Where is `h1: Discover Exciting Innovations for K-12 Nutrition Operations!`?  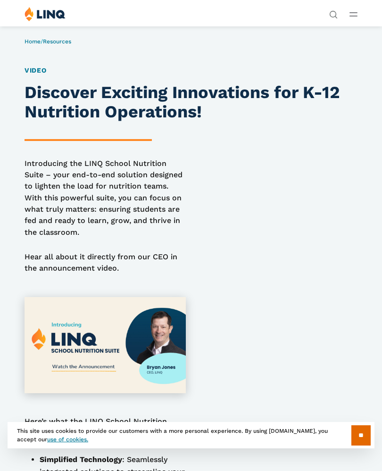 h1: Discover Exciting Innovations for K-12 Nutrition Operations! is located at coordinates (191, 102).